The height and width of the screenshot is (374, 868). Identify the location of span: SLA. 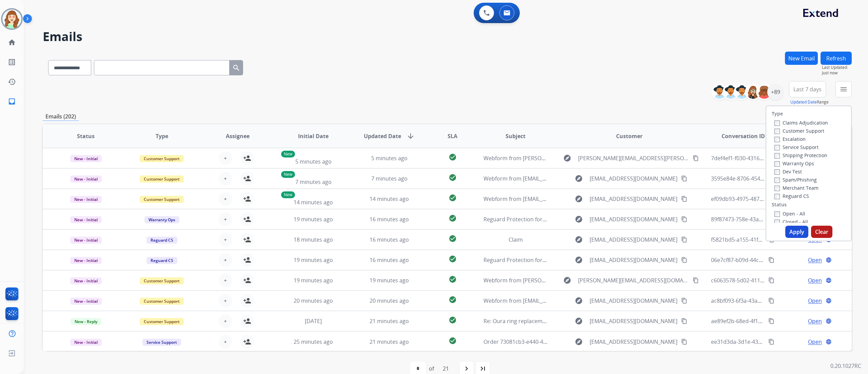
(452, 136).